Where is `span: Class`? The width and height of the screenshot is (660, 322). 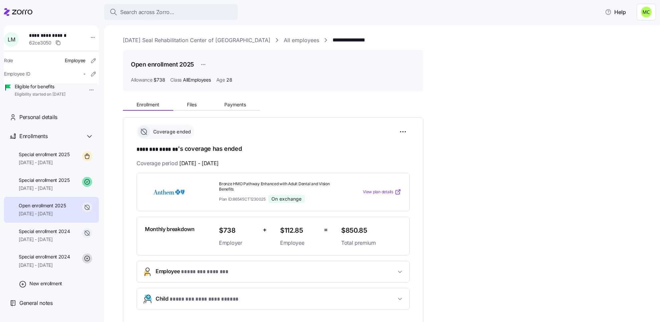
span: Class is located at coordinates (176, 80).